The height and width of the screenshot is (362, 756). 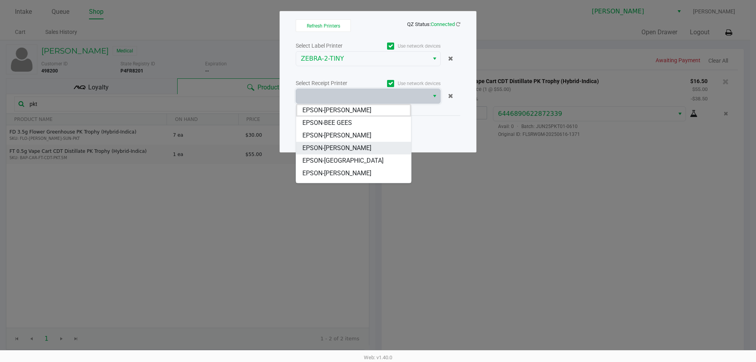 I want to click on span: Web: v1.40.0, so click(x=378, y=357).